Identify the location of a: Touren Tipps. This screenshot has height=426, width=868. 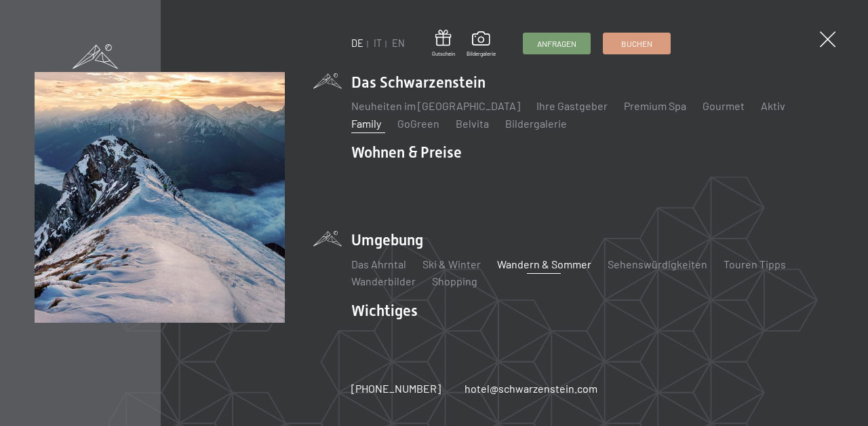
(755, 263).